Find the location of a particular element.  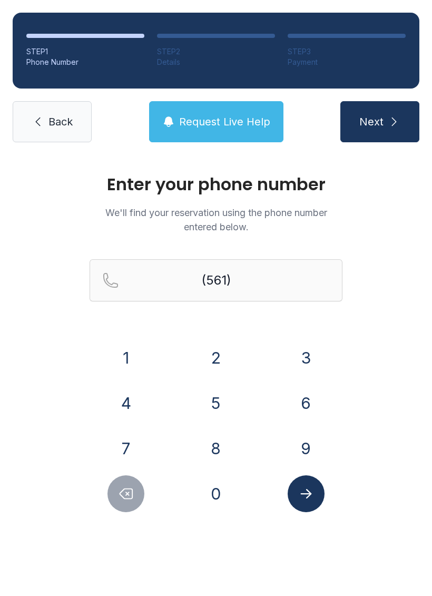

div: STEP 2 is located at coordinates (216, 52).